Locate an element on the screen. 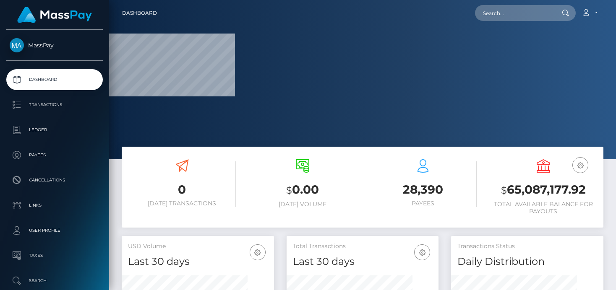 The width and height of the screenshot is (616, 290). h4: Daily Distribution is located at coordinates (527, 262).